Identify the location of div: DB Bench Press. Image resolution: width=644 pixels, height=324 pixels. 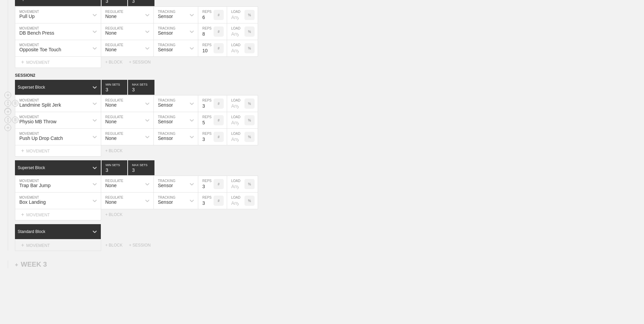
(37, 33).